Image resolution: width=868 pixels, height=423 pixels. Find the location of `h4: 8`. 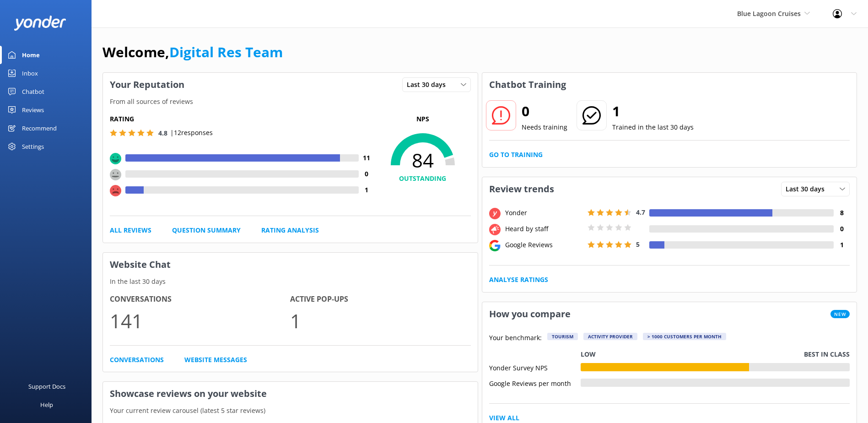

h4: 8 is located at coordinates (841, 213).